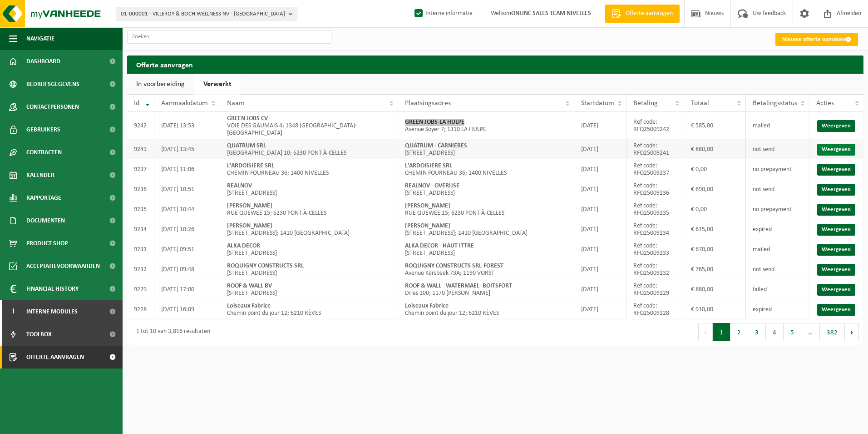  Describe the element at coordinates (53, 107) in the screenshot. I see `span: Contactpersonen` at that location.